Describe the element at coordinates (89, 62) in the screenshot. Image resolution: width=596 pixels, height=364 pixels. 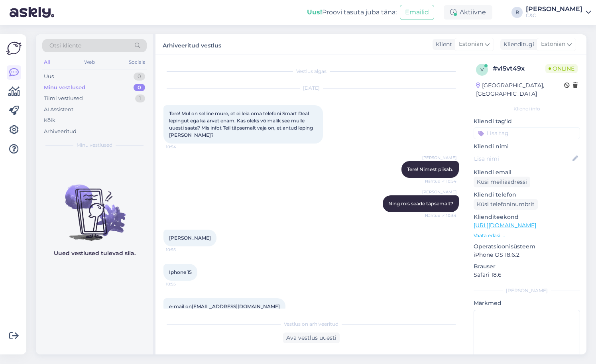
I see `div: Web` at that location.